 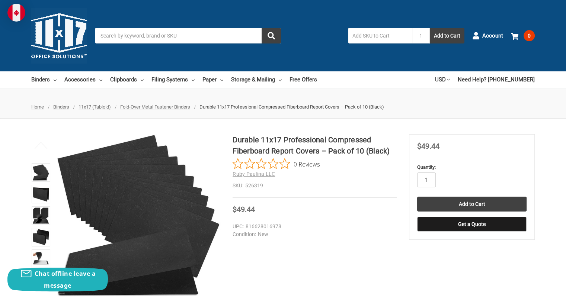 I want to click on a: Account, so click(x=487, y=36).